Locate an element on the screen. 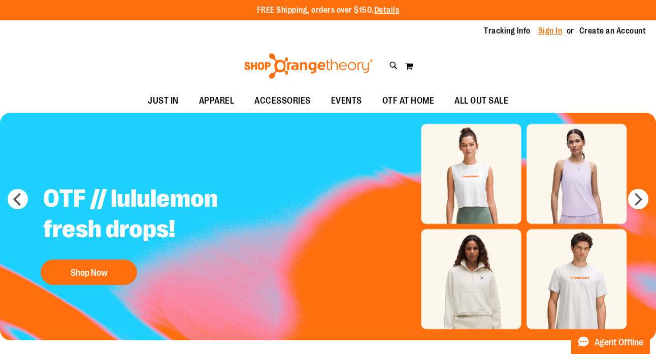 This screenshot has width=656, height=354. button: Agent Offline is located at coordinates (611, 342).